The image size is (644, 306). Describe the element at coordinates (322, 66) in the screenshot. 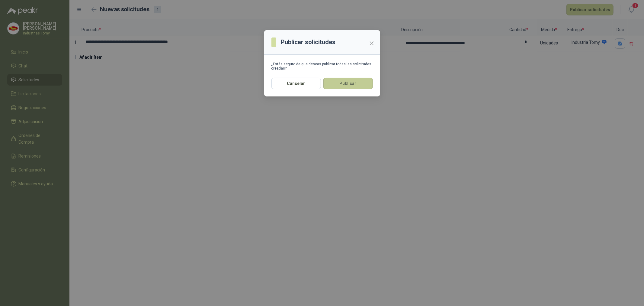

I see `div: ¿Estás seguro de que deseas publicar todas las solicitudes creadas?` at that location.